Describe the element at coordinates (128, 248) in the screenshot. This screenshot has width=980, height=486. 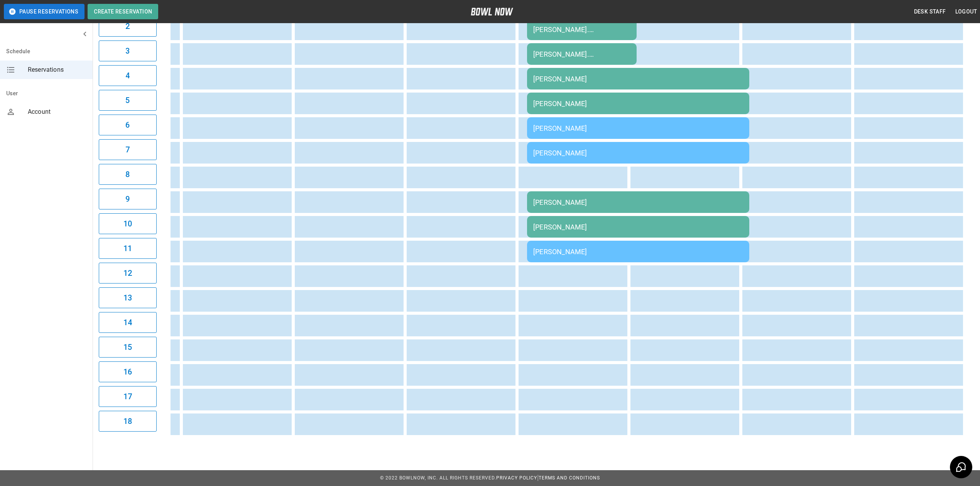
I see `button: 11` at that location.